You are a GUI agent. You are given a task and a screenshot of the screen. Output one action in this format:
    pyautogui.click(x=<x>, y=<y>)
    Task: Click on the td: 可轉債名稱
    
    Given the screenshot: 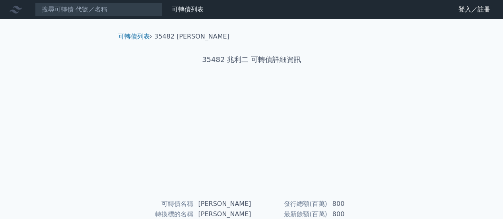 What is the action you would take?
    pyautogui.click(x=158, y=204)
    